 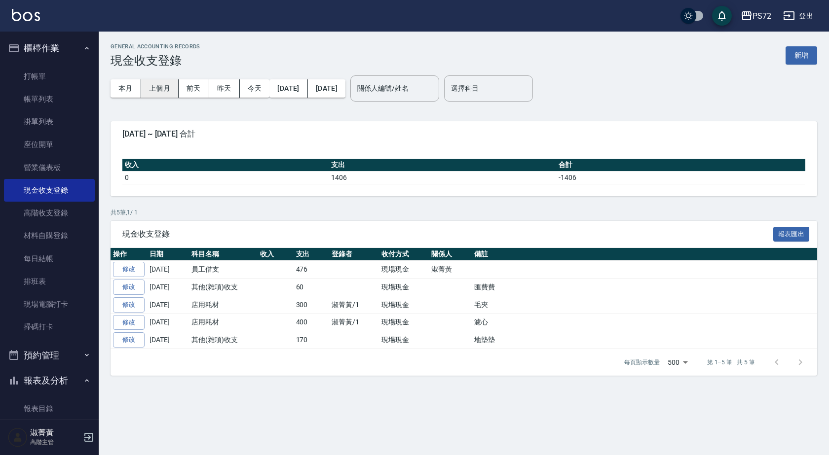 I want to click on th: 備註, so click(x=644, y=255).